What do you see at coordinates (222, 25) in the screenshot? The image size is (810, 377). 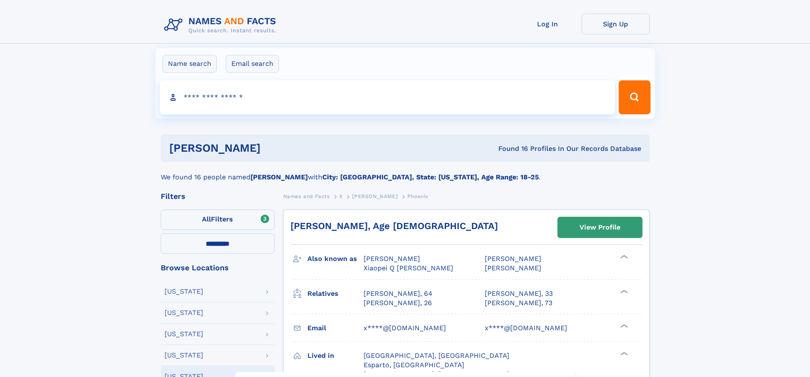 I see `img: Logo Names and Facts` at bounding box center [222, 25].